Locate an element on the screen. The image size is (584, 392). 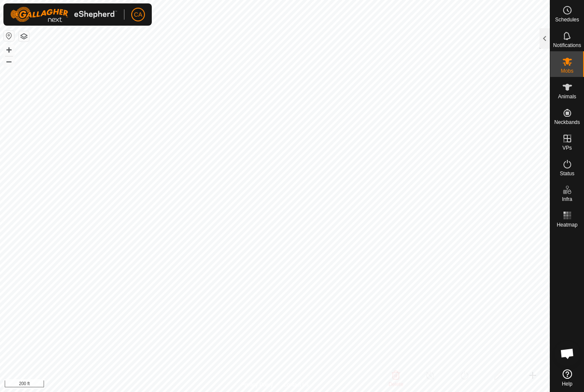
span: Mobs is located at coordinates (567, 71).